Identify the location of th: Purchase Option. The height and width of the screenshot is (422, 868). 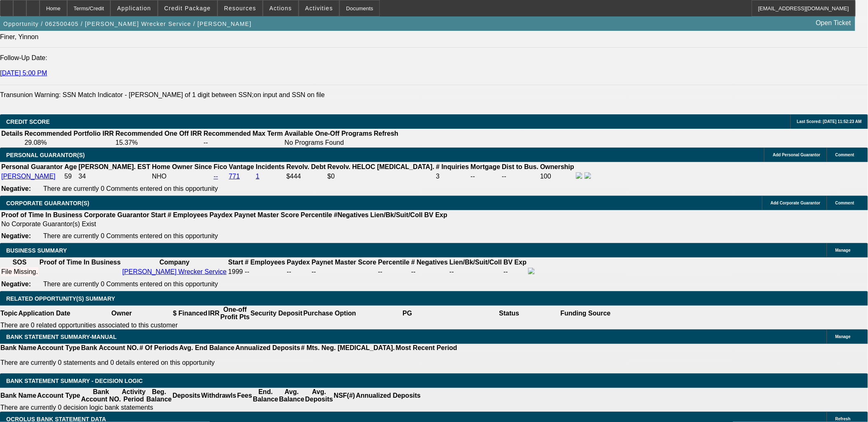
(330, 314).